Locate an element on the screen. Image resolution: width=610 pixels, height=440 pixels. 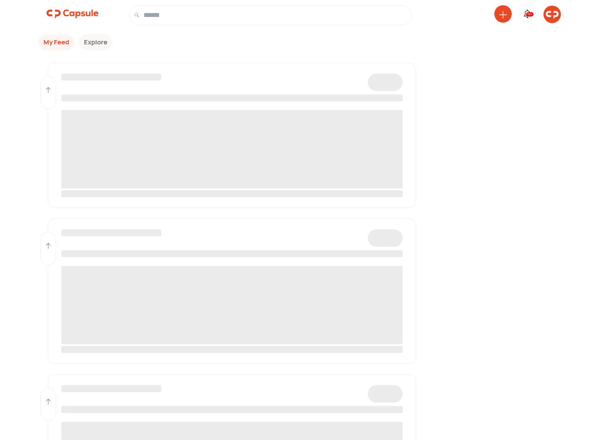
img: logo is located at coordinates (73, 14).